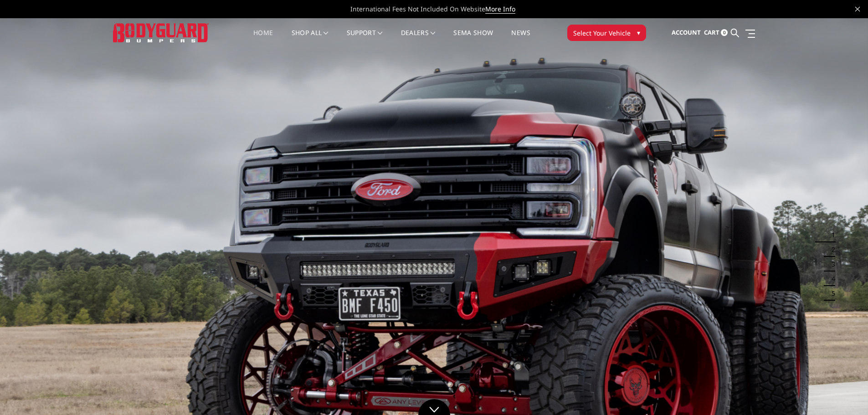  I want to click on button: 2 of 5, so click(831, 250).